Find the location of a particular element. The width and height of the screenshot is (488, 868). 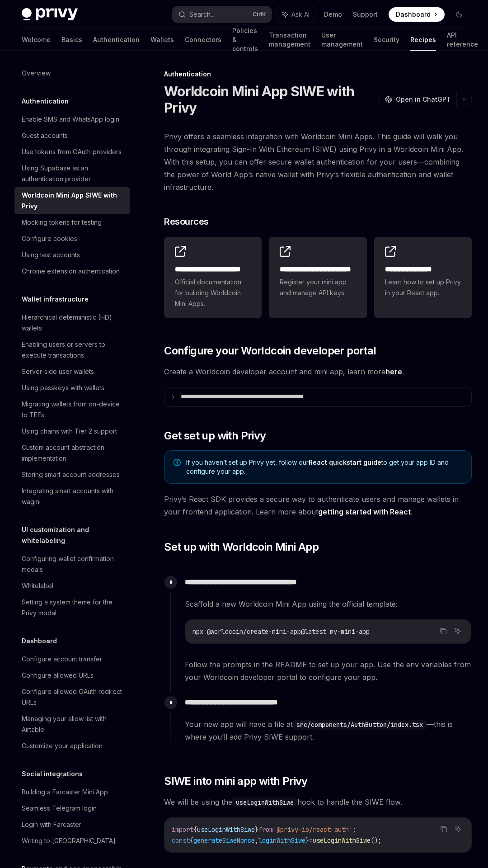

a: Connectors is located at coordinates (203, 40).